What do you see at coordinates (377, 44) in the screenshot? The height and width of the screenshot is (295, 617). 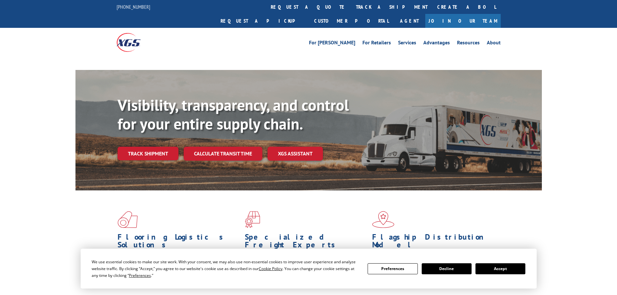 I see `a: For Retailers` at bounding box center [377, 44].